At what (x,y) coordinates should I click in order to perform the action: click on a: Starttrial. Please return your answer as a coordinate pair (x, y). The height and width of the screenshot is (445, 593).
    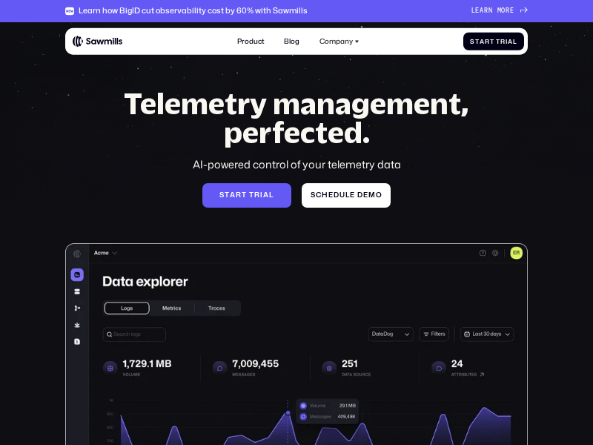
    Looking at the image, I should click on (247, 195).